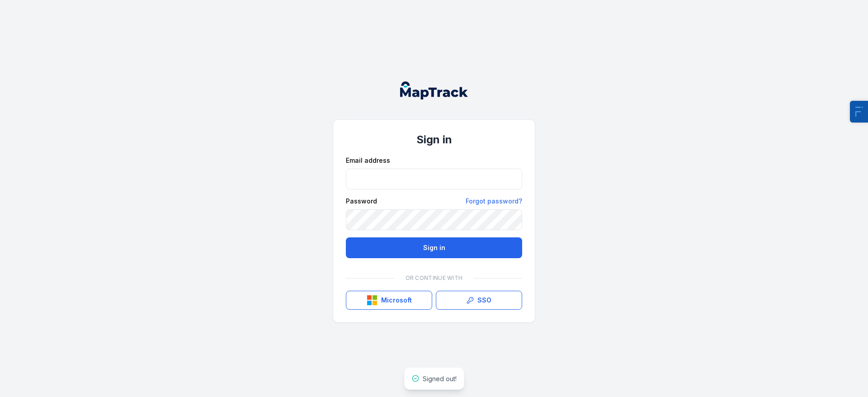  Describe the element at coordinates (434, 140) in the screenshot. I see `h1: Sign in` at that location.